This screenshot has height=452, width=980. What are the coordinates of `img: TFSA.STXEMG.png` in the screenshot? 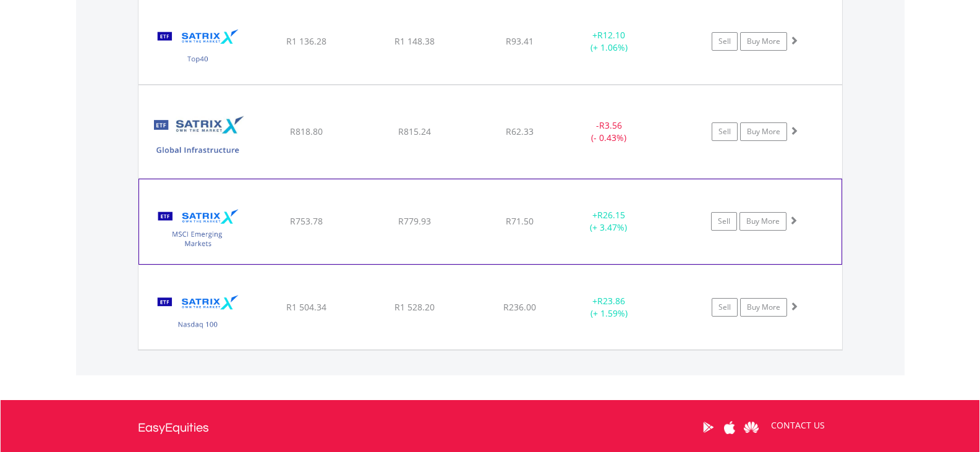 It's located at (199, 228).